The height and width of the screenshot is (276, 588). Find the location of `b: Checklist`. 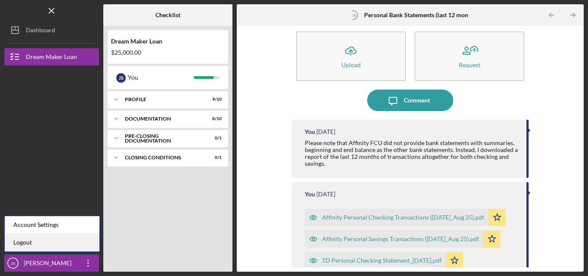

b: Checklist is located at coordinates (168, 15).